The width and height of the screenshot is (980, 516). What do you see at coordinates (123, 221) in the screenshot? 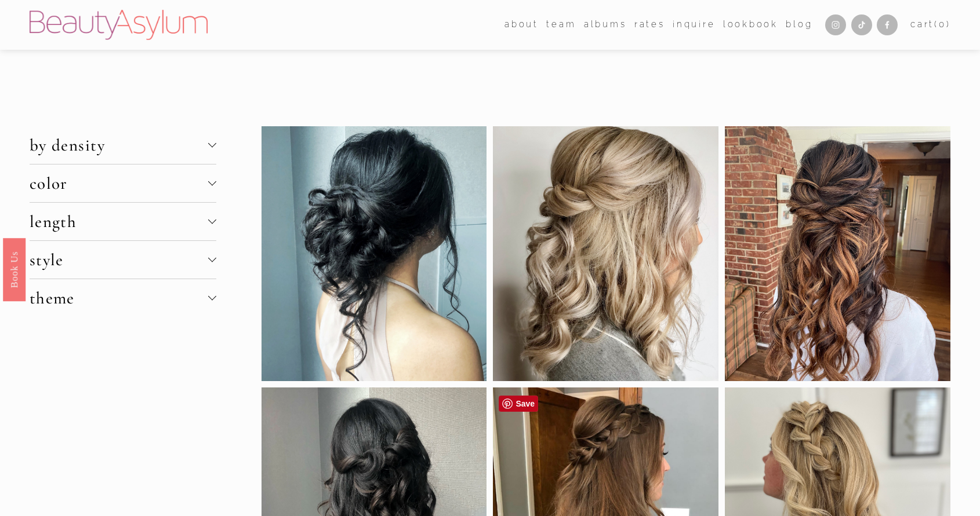
I see `button: length` at bounding box center [123, 221].